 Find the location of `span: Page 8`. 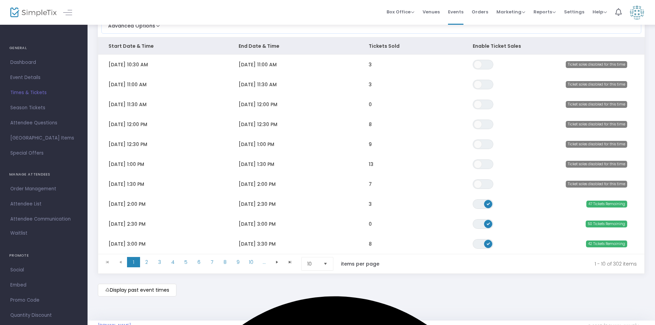

span: Page 8 is located at coordinates (225, 262).